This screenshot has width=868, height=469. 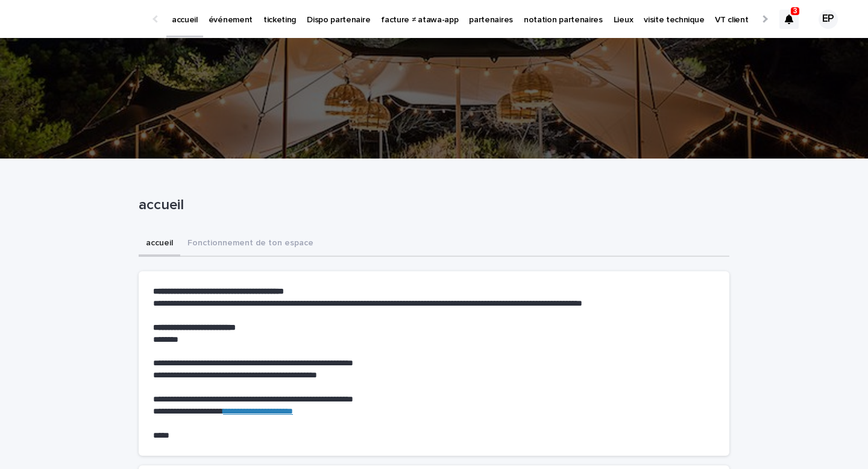 What do you see at coordinates (828, 19) in the screenshot?
I see `div: EP` at bounding box center [828, 19].